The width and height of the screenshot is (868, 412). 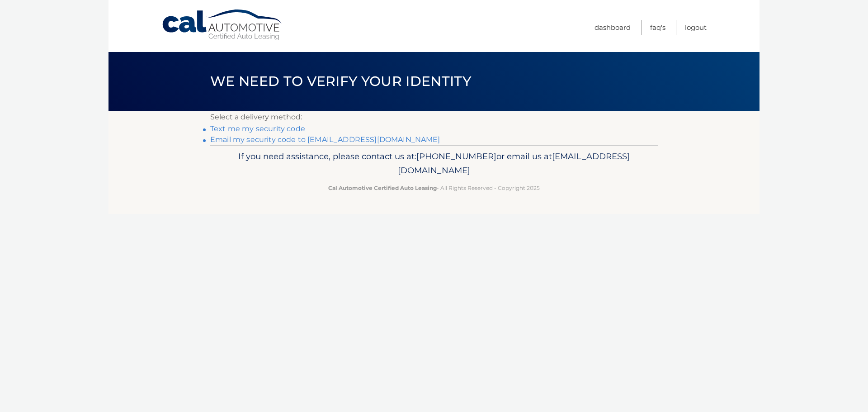 What do you see at coordinates (258, 128) in the screenshot?
I see `a: Text me my security code` at bounding box center [258, 128].